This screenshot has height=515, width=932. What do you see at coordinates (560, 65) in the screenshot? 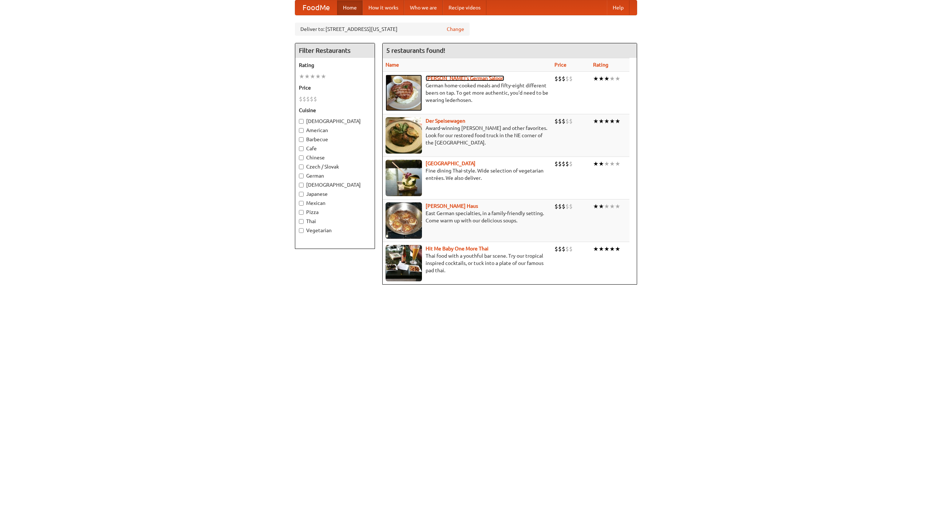
I see `a: Price` at bounding box center [560, 65].